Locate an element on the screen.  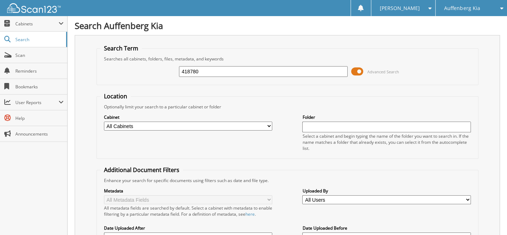
span: Search is located at coordinates (39, 39).